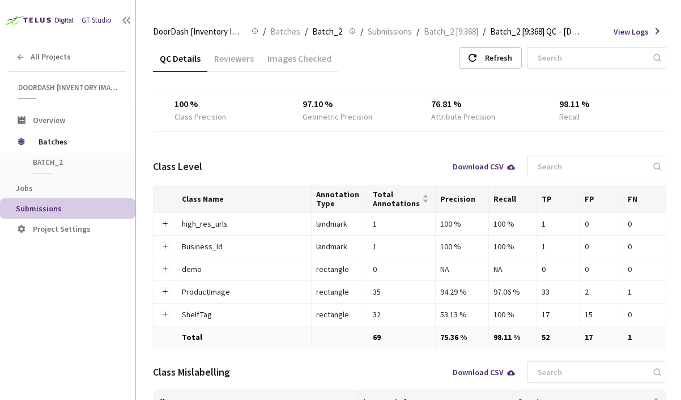 This screenshot has width=681, height=400. What do you see at coordinates (345, 104) in the screenshot?
I see `div: 97.10 %` at bounding box center [345, 104].